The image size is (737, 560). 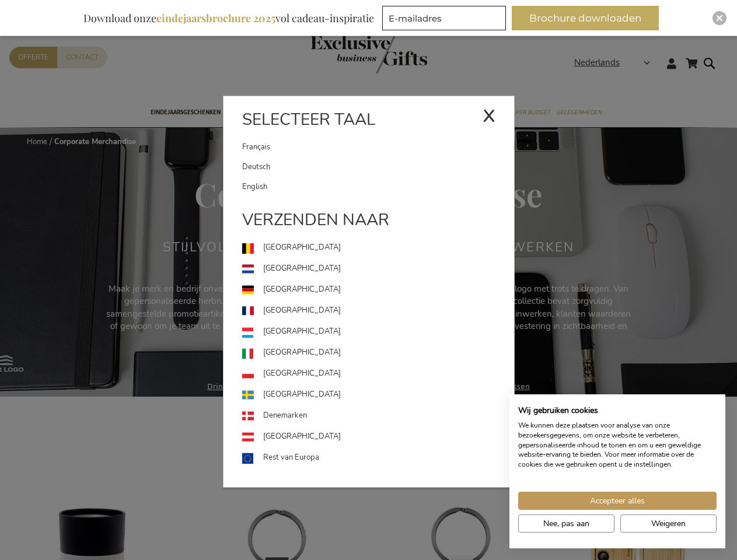 I want to click on span: Nee, pas aan, so click(x=566, y=523).